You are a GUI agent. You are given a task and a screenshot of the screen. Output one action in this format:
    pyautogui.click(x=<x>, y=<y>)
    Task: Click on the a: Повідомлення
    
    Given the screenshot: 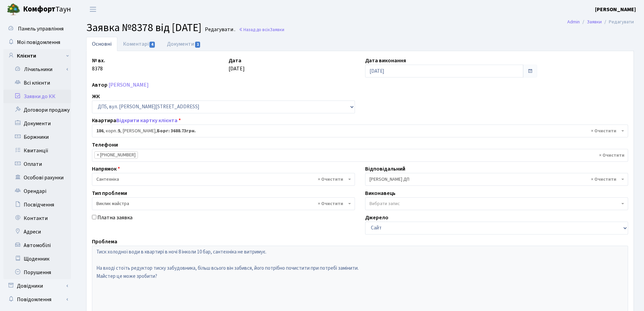 What is the action you would take?
    pyautogui.click(x=37, y=299)
    